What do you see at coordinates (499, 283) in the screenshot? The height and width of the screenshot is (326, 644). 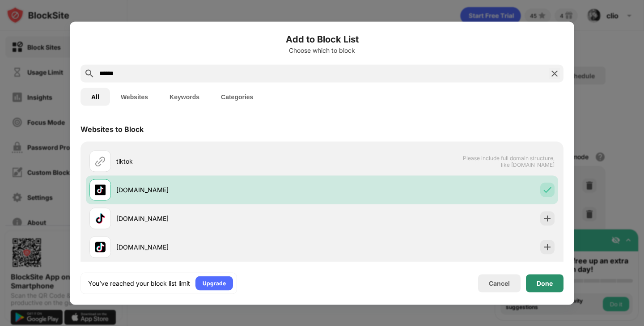 I see `div: Cancel` at bounding box center [499, 283].